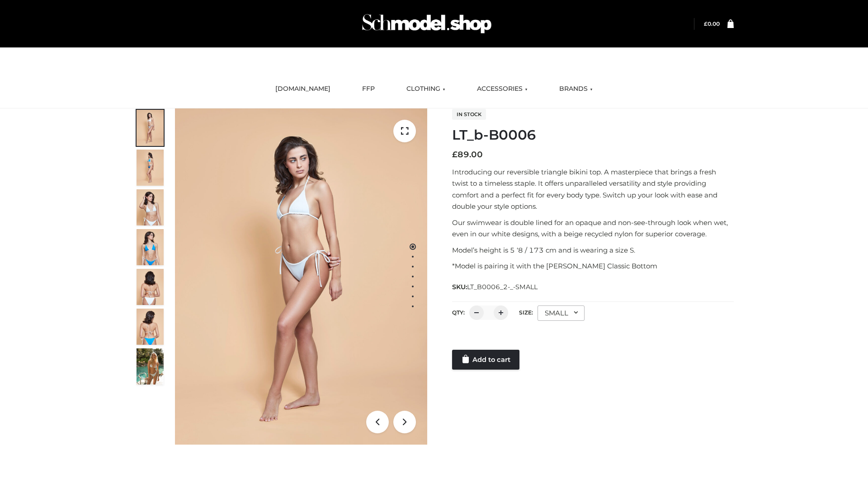 The height and width of the screenshot is (488, 868). Describe the element at coordinates (593, 250) in the screenshot. I see `p: Model’s height is 5 ‘8 / 173 cm and is wearing a size S.` at that location.